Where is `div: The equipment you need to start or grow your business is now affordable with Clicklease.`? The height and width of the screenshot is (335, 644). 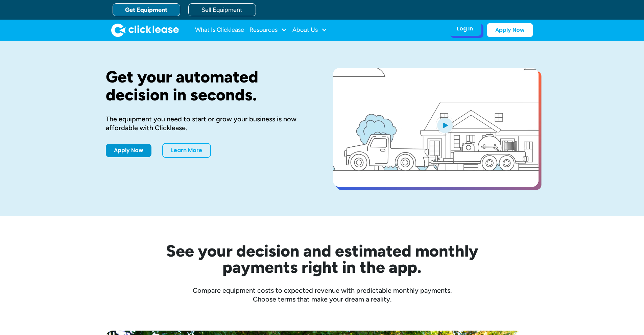
div: The equipment you need to start or grow your business is now affordable with Clicklease. is located at coordinates (209, 124).